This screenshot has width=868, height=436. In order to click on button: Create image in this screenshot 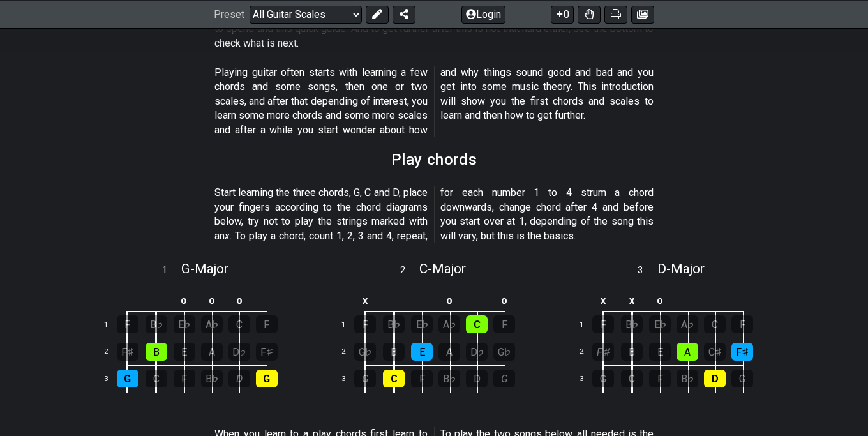, I will do `click(643, 14)`.